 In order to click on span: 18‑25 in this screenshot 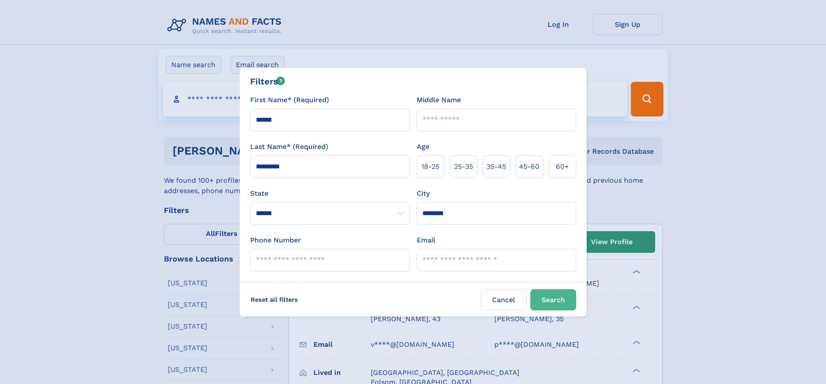, I will do `click(430, 167)`.